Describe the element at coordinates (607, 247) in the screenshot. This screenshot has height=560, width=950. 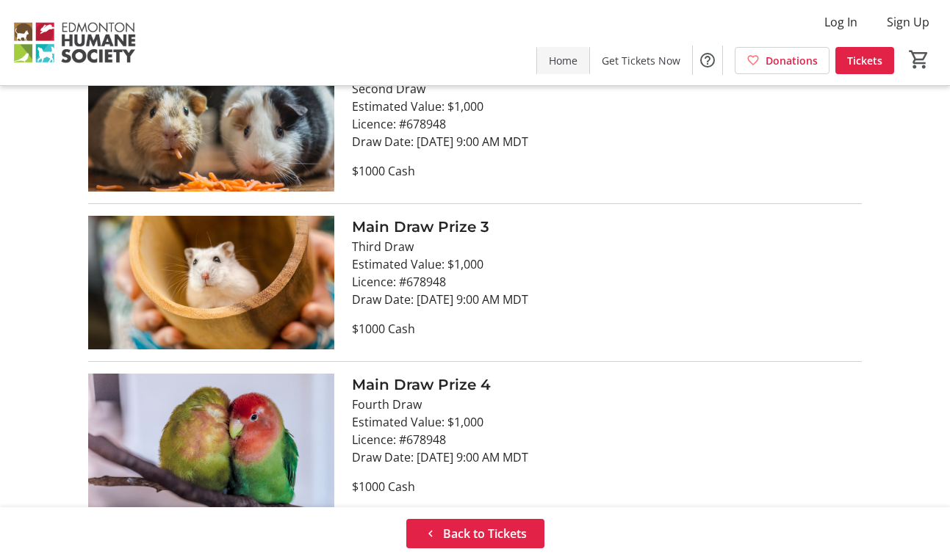
I see `p: Third Draw` at that location.